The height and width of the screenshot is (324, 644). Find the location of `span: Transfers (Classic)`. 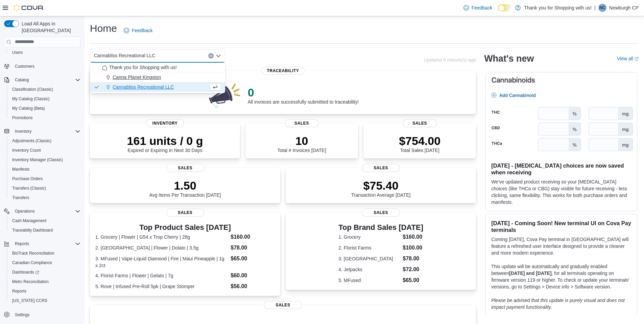

span: Transfers (Classic) is located at coordinates (29, 188).